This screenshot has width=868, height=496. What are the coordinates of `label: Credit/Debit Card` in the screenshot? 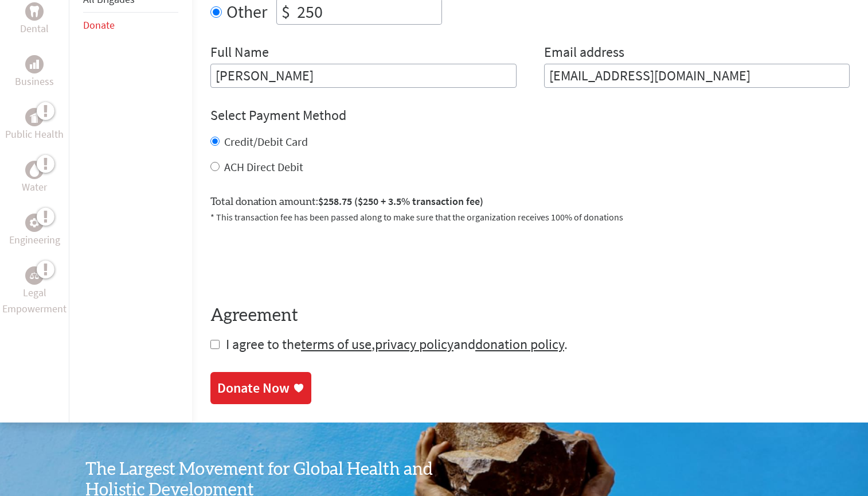 It's located at (266, 141).